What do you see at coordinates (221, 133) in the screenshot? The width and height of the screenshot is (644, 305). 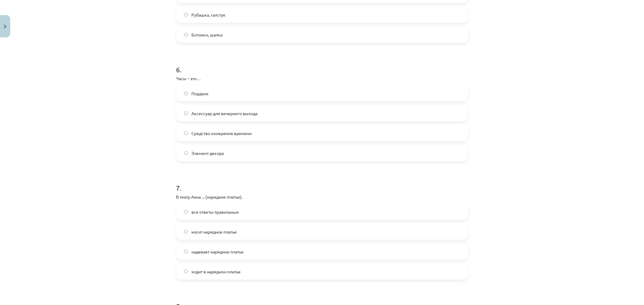 I see `span: Средство измерения времени` at bounding box center [221, 133].